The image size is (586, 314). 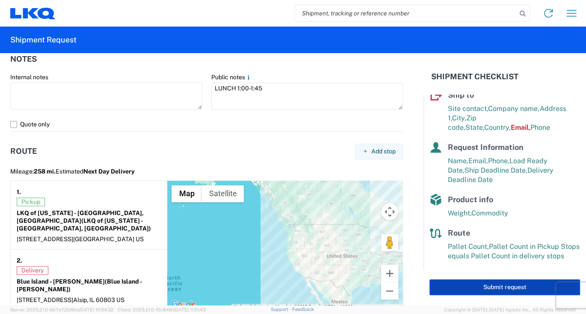 I want to click on input: Shipment, tracking or reference number, so click(x=406, y=13).